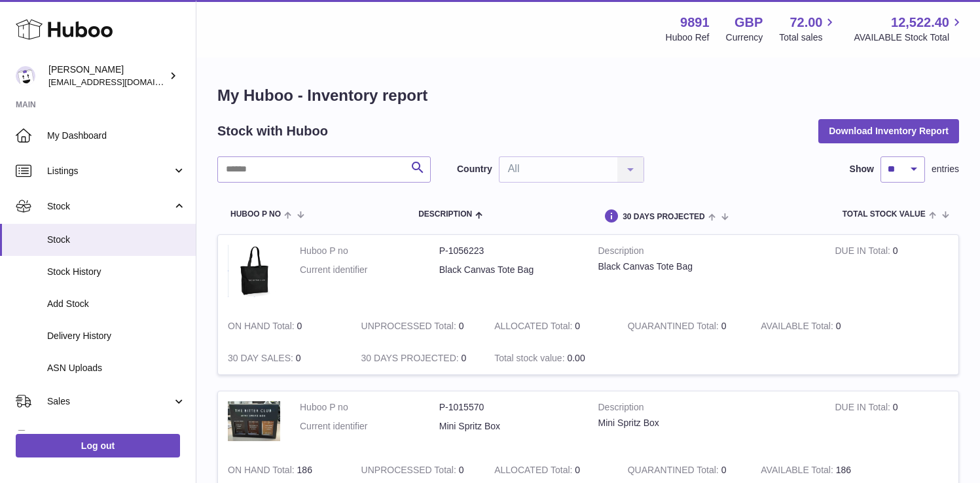 Image resolution: width=980 pixels, height=483 pixels. Describe the element at coordinates (588, 96) in the screenshot. I see `h1: My Huboo - Inventory report` at that location.